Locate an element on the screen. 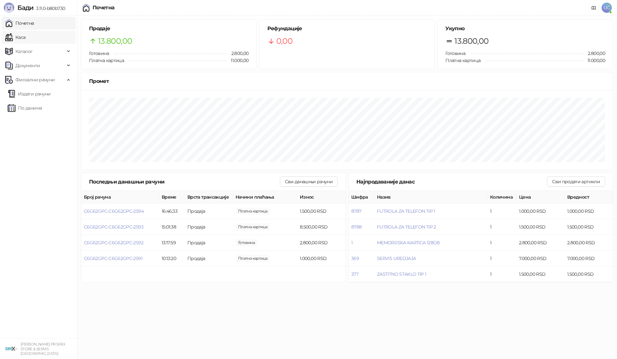 The height and width of the screenshot is (359, 617). span: C6G62GPC-C6G62GPC-2591 is located at coordinates (113, 258).